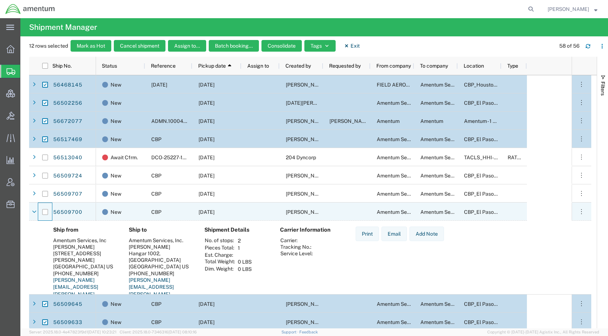 The height and width of the screenshot is (336, 608). What do you see at coordinates (73, 332) in the screenshot?
I see `span: Server: 2025.18.0-4e47823f9d1` at bounding box center [73, 332].